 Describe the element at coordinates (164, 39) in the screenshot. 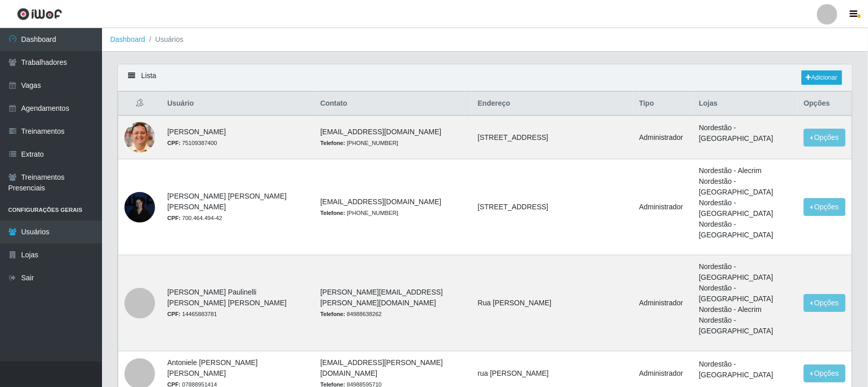

I see `li: Usuários` at that location.